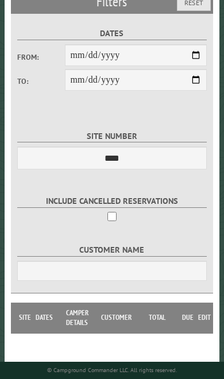 This screenshot has height=379, width=224. Describe the element at coordinates (112, 201) in the screenshot. I see `label: Include Cancelled Reservations` at that location.